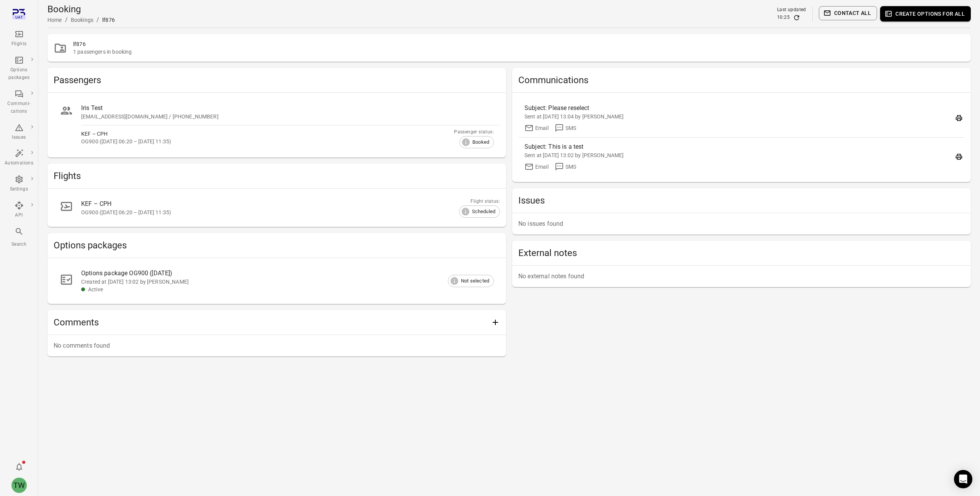 Image resolution: width=980 pixels, height=496 pixels. Describe the element at coordinates (19, 467) in the screenshot. I see `button: Notifications` at that location.